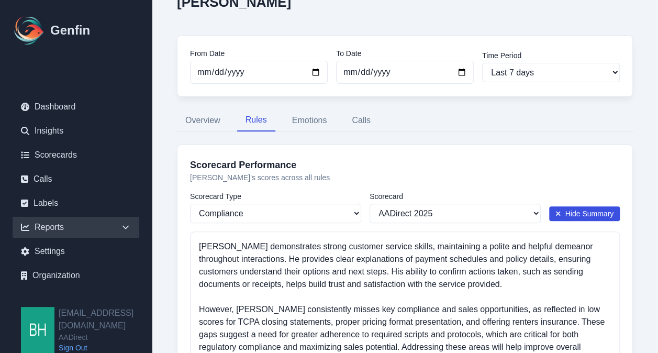 The image size is (658, 353). What do you see at coordinates (551, 55) in the screenshot?
I see `label: Time Period` at bounding box center [551, 55].